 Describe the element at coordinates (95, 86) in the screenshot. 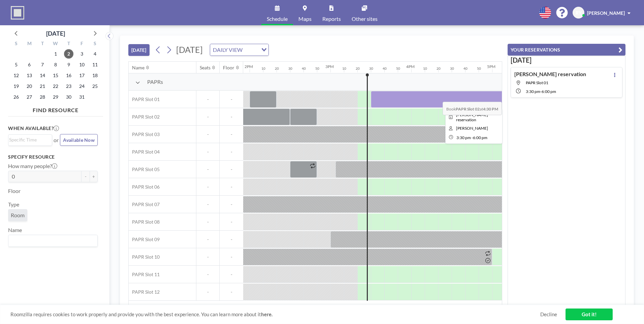

I see `span: Saturday, October 25, 2025` at that location.